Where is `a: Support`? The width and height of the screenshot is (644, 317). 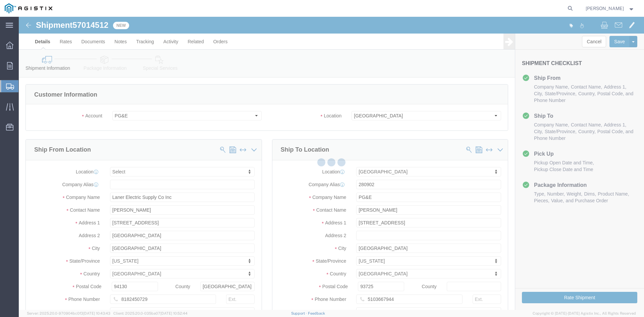
a: Support is located at coordinates (299, 313).